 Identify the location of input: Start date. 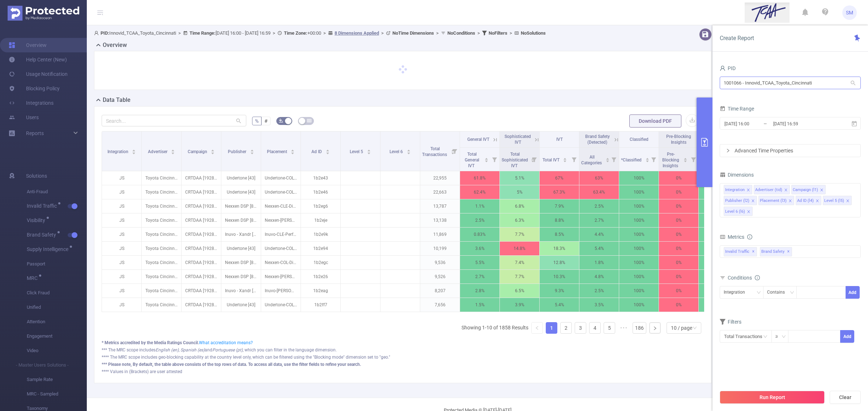
(752, 124).